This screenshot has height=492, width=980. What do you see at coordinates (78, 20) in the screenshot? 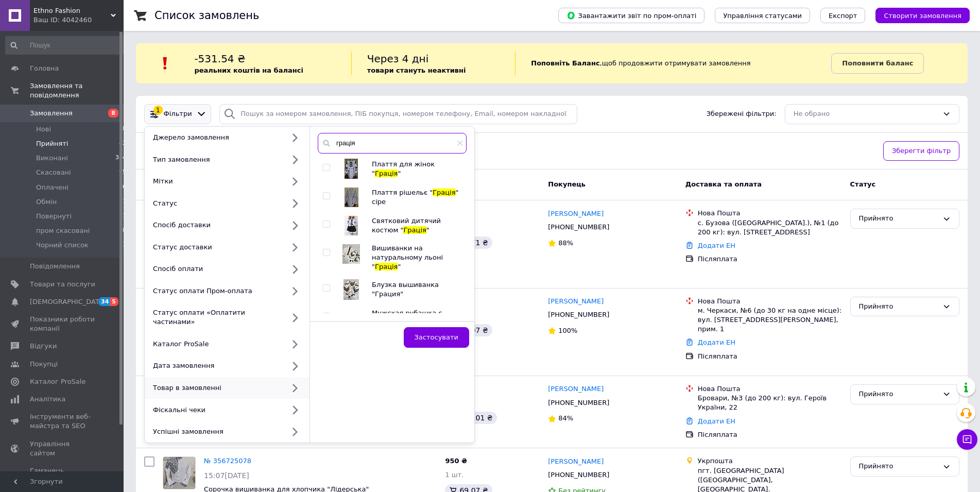
I see `div: Ваш ID: 4042460` at bounding box center [78, 20].